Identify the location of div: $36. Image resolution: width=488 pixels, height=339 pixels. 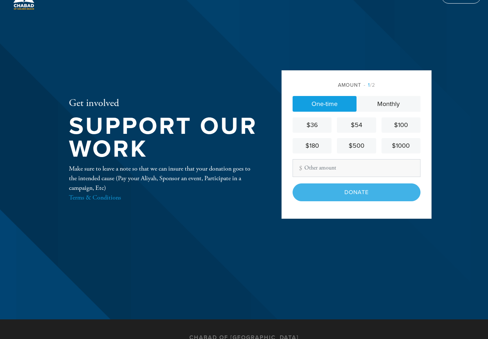
(312, 125).